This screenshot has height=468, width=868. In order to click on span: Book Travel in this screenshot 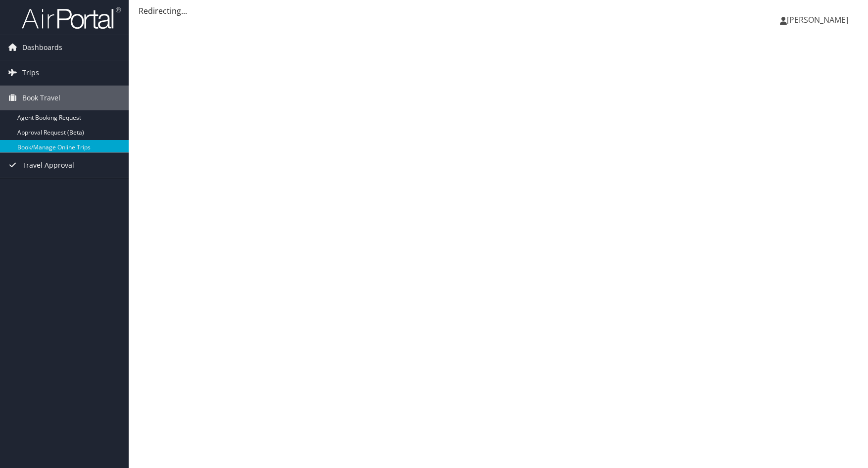, I will do `click(41, 98)`.